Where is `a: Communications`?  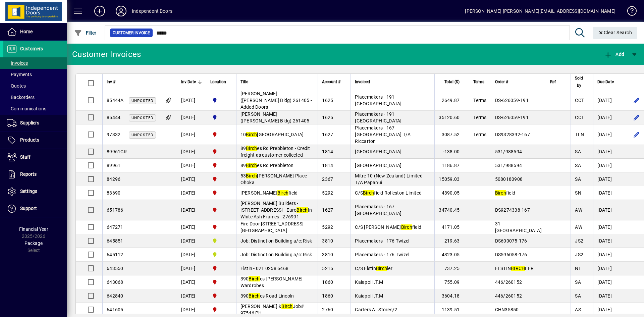
a: Communications is located at coordinates (35, 109).